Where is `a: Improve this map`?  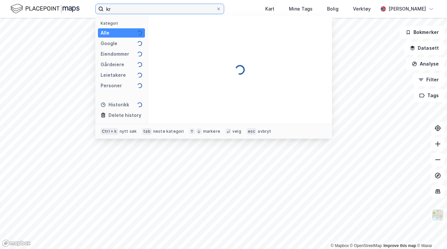 a: Improve this map is located at coordinates (400, 245).